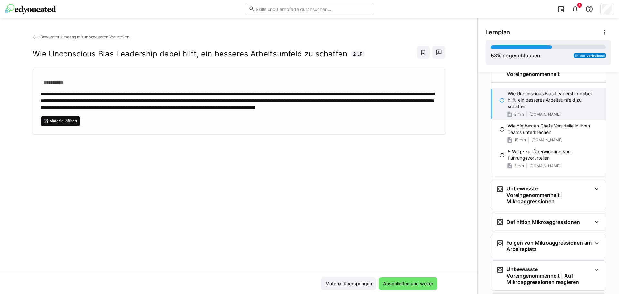 Image resolution: width=619 pixels, height=294 pixels. I want to click on span: 2 min, so click(519, 114).